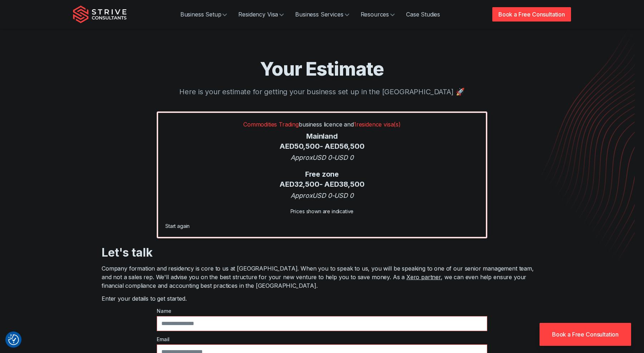 Image resolution: width=644 pixels, height=353 pixels. What do you see at coordinates (423, 15) in the screenshot?
I see `a: Case Studies` at bounding box center [423, 15].